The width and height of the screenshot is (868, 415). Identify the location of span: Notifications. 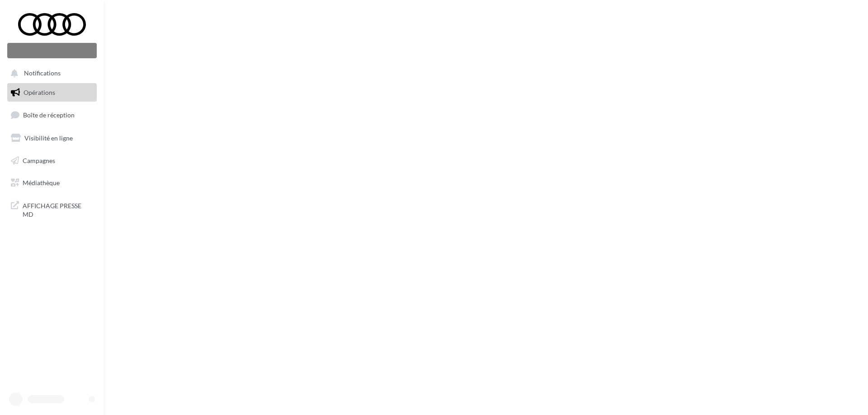
(42, 73).